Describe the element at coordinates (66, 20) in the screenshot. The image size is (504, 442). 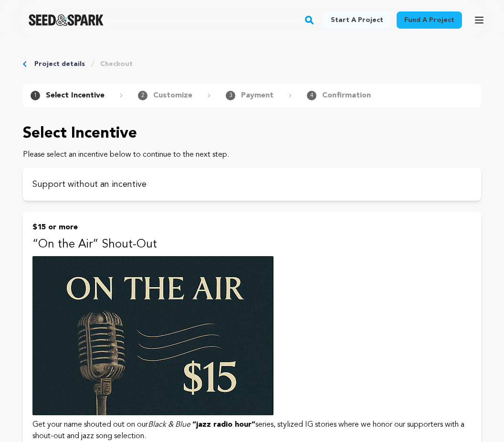
I see `a: Seed&Spark Homepage` at that location.